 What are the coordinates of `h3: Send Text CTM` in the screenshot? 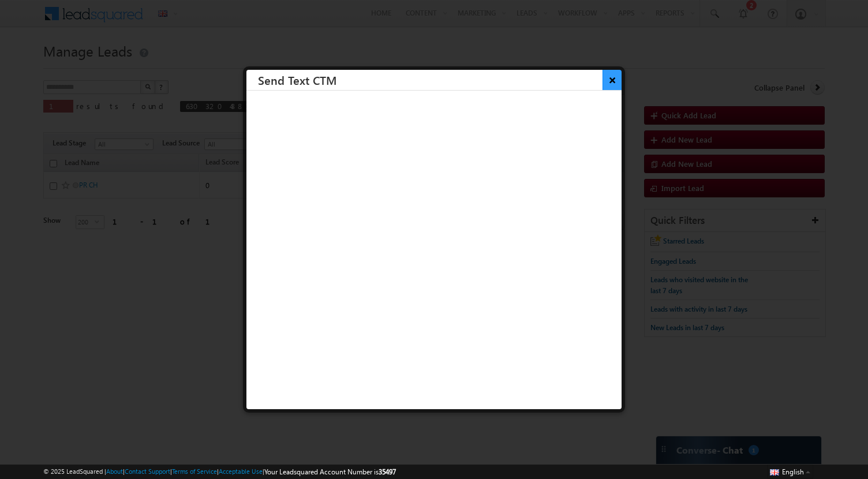 It's located at (440, 80).